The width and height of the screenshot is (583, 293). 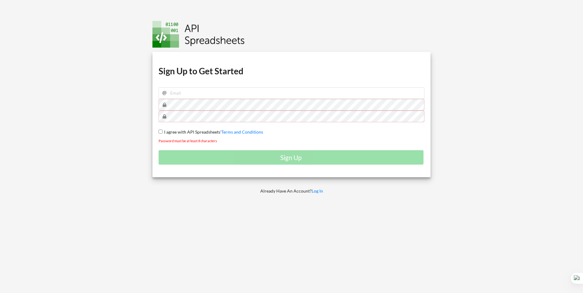 What do you see at coordinates (198, 34) in the screenshot?
I see `img: Logo.png` at bounding box center [198, 34].